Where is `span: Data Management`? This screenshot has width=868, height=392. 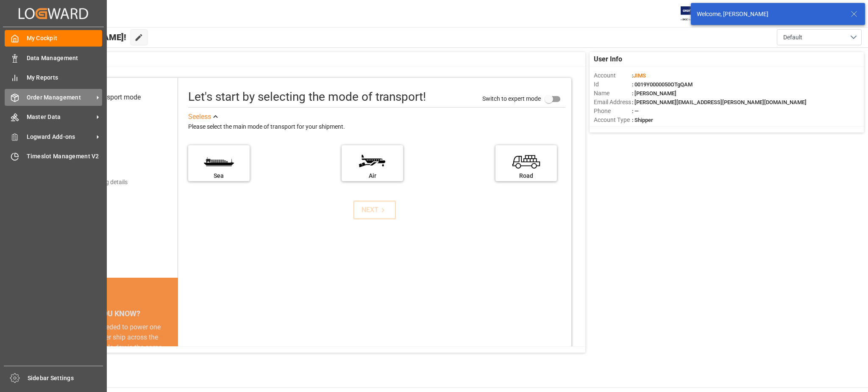
span: Data Management is located at coordinates (65, 58).